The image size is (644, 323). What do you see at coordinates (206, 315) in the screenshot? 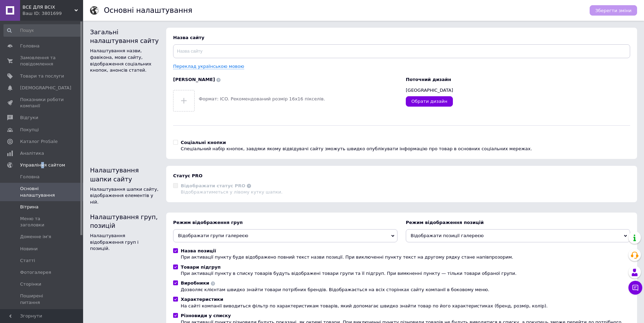
I see `span: Різновиди у списку` at bounding box center [206, 315].